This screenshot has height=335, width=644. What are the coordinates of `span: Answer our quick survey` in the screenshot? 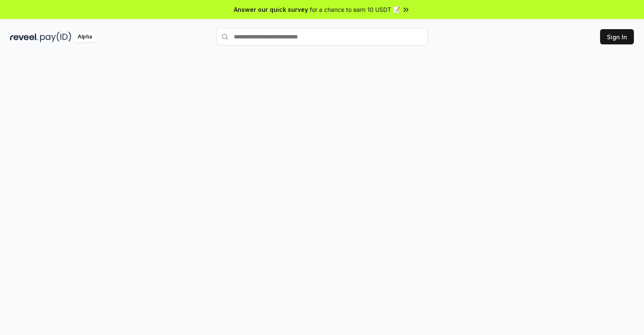 It's located at (271, 9).